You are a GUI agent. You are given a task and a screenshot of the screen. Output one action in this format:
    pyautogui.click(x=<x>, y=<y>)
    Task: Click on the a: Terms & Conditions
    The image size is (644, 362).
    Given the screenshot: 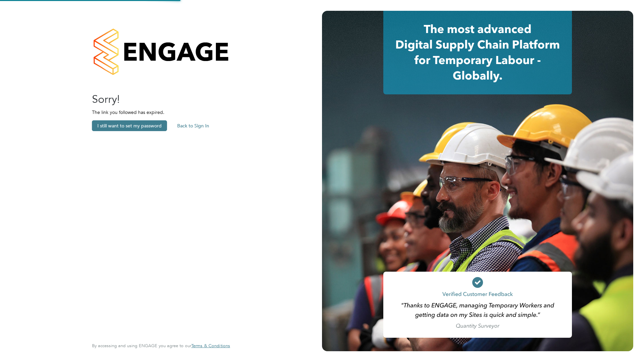 What is the action you would take?
    pyautogui.click(x=211, y=346)
    